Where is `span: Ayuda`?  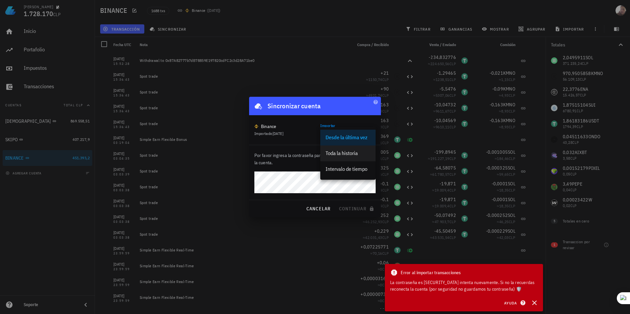
span: Ayuda is located at coordinates (514, 303).